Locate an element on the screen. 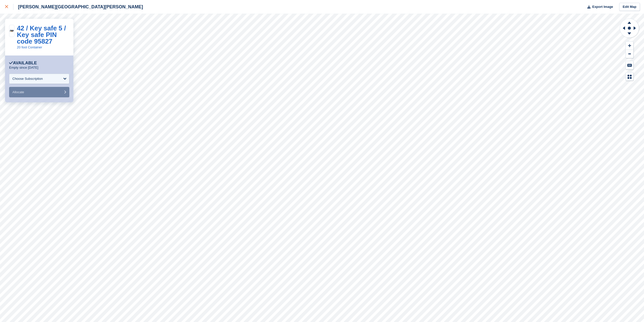 This screenshot has height=322, width=644. div: Choose Subscription is located at coordinates (28, 79).